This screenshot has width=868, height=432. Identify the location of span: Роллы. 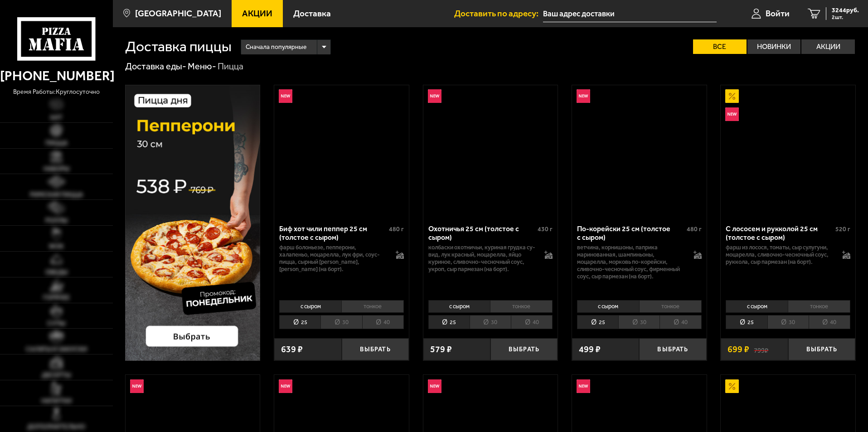
(57, 221).